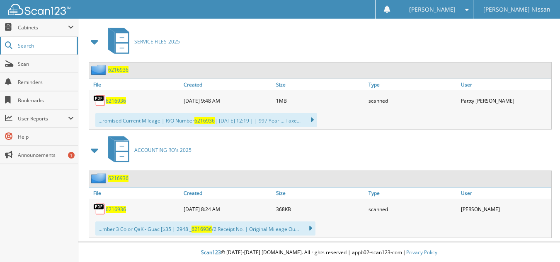  What do you see at coordinates (46, 100) in the screenshot?
I see `span: Bookmarks` at bounding box center [46, 100].